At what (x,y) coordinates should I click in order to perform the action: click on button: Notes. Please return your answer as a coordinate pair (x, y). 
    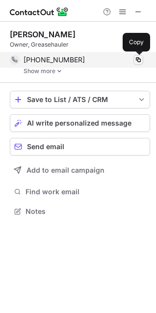
    Looking at the image, I should click on (80, 211).